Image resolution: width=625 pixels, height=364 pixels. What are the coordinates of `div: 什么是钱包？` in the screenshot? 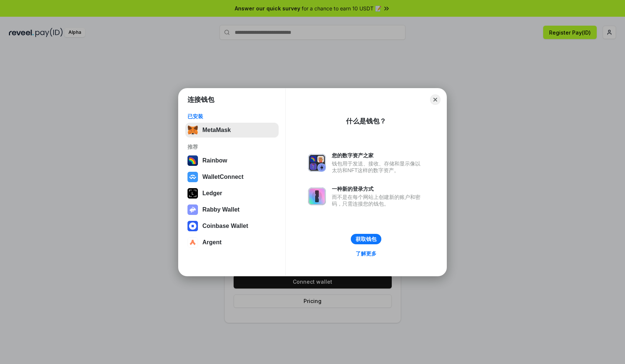 It's located at (366, 121).